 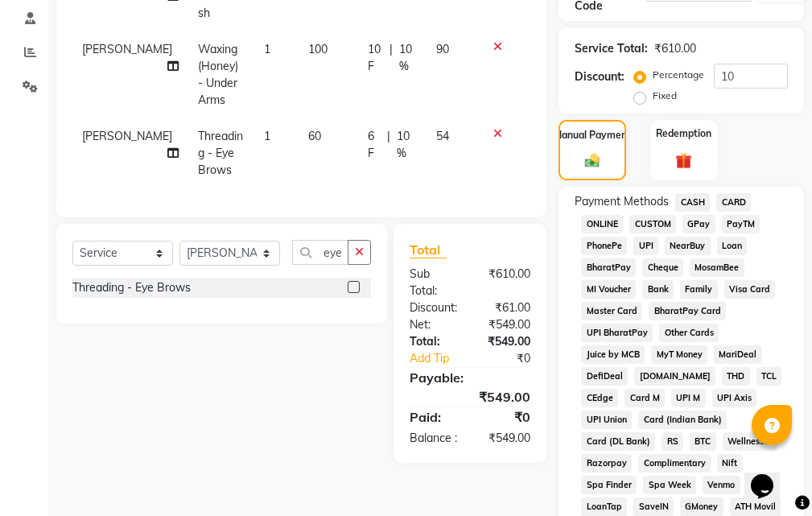 I want to click on div: Paid:, so click(x=434, y=417).